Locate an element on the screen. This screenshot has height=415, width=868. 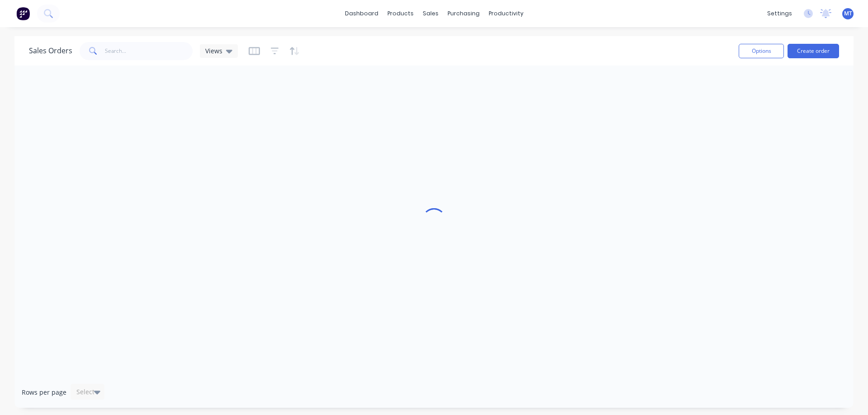
div: settings is located at coordinates (779, 13).